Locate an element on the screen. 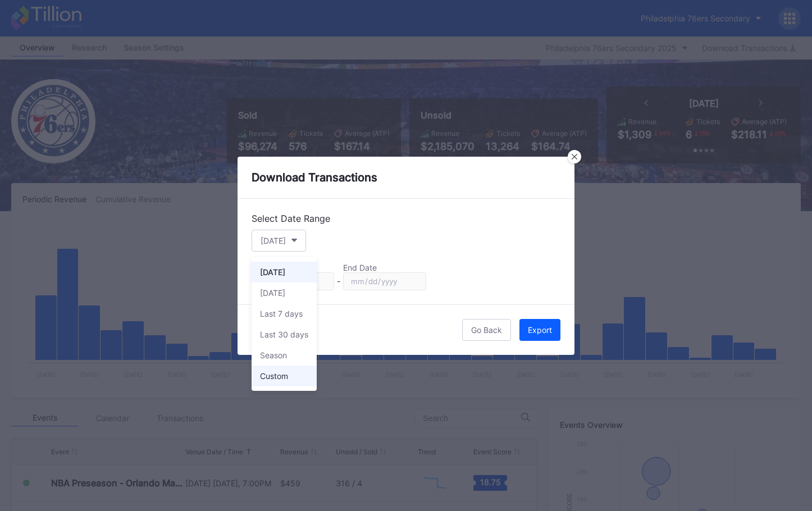 The image size is (812, 511). div: Last 7 days is located at coordinates (281, 313).